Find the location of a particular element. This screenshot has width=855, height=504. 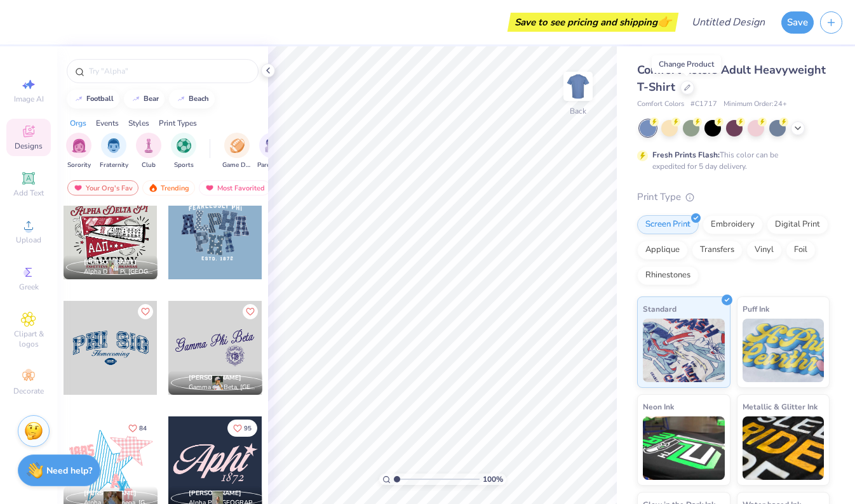

div: Digital Print is located at coordinates (798, 225).